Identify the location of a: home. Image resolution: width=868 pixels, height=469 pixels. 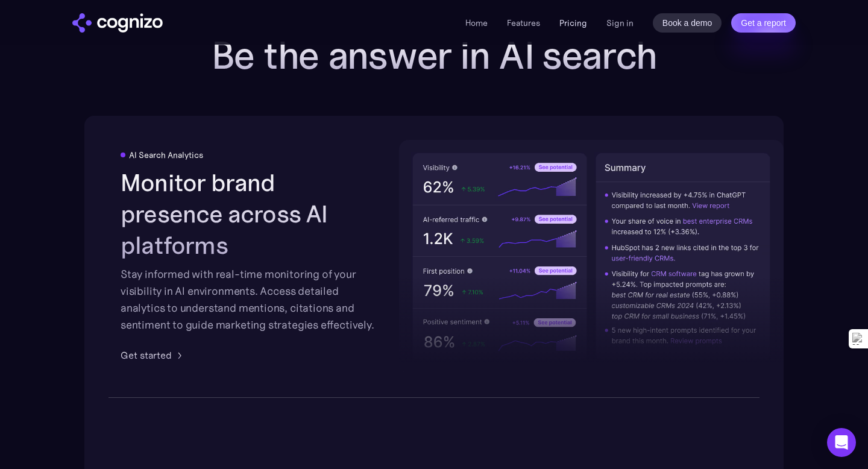
(118, 23).